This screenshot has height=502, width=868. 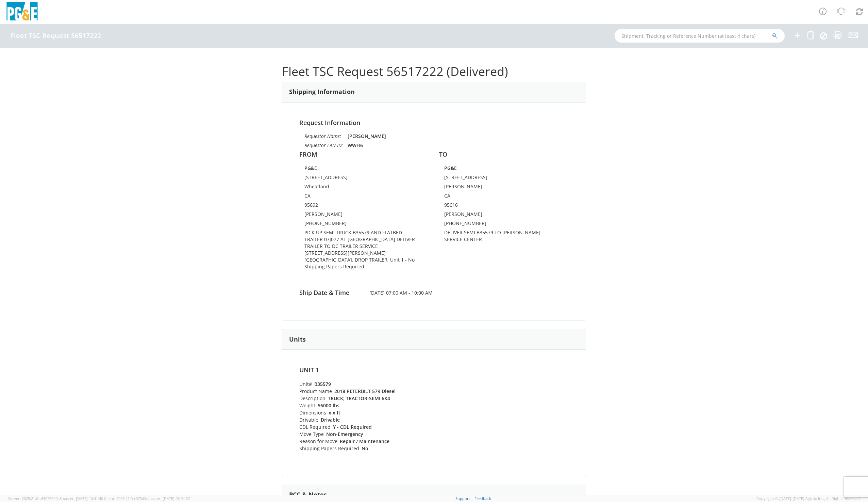 What do you see at coordinates (323, 145) in the screenshot?
I see `i: Requestor LAN ID:` at bounding box center [323, 145].